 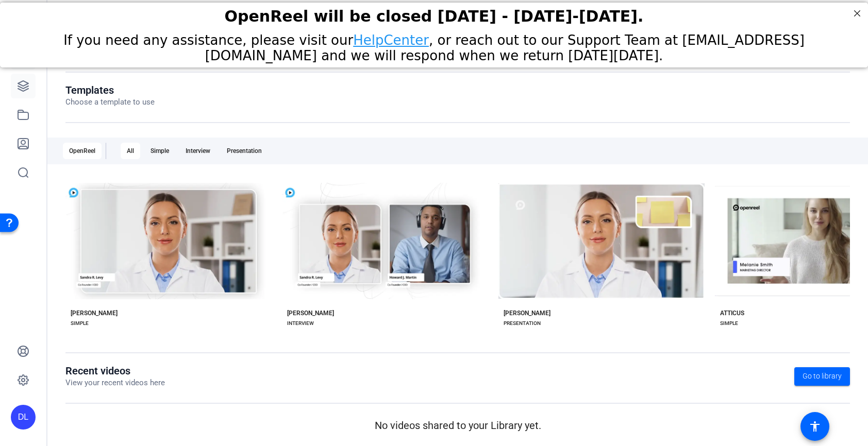 What do you see at coordinates (110, 102) in the screenshot?
I see `p: Choose a template to use` at bounding box center [110, 102].